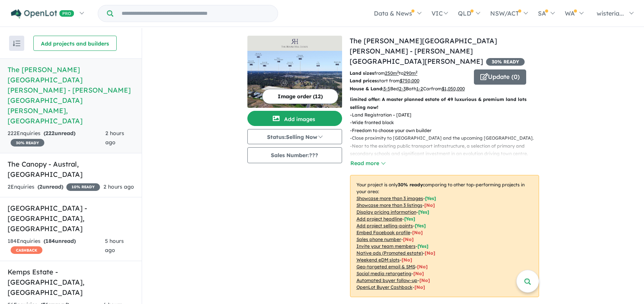 Image resolution: width=644 pixels, height=304 pixels. I want to click on img: The Rouse Hill Estate - Rouse Hill, so click(295, 79).